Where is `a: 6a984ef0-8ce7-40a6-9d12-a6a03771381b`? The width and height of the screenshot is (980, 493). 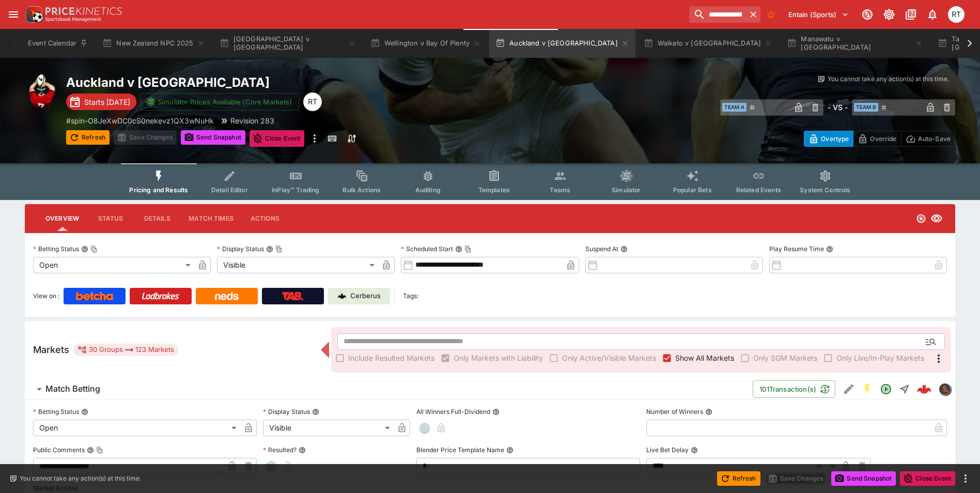 a: 6a984ef0-8ce7-40a6-9d12-a6a03771381b is located at coordinates (925, 389).